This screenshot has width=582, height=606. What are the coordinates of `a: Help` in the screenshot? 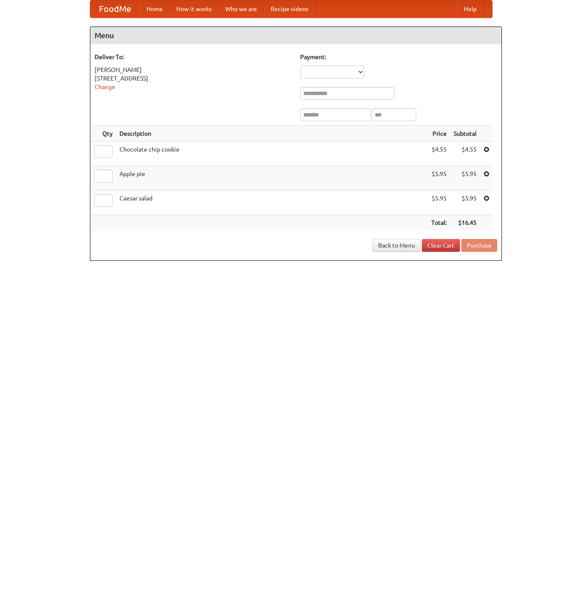 It's located at (471, 9).